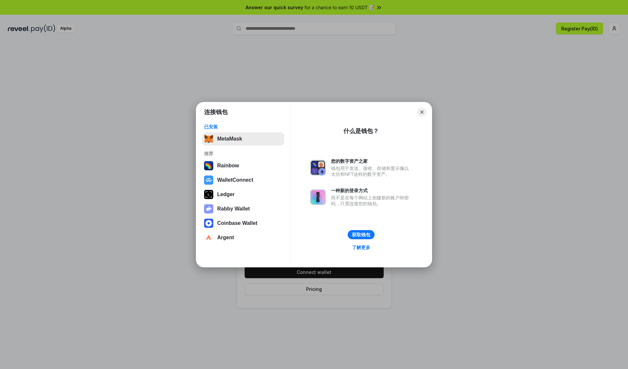  Describe the element at coordinates (361, 131) in the screenshot. I see `div: 什么是钱包？` at that location.